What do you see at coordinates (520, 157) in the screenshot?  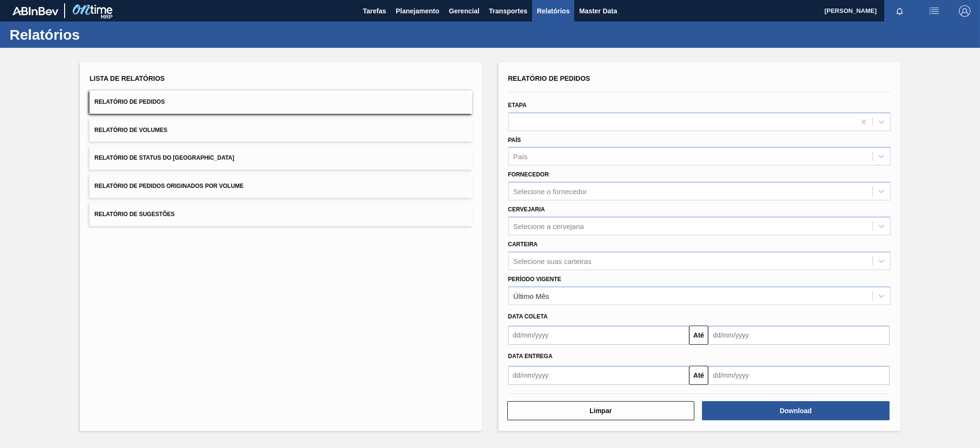 I see `div: País` at bounding box center [520, 157].